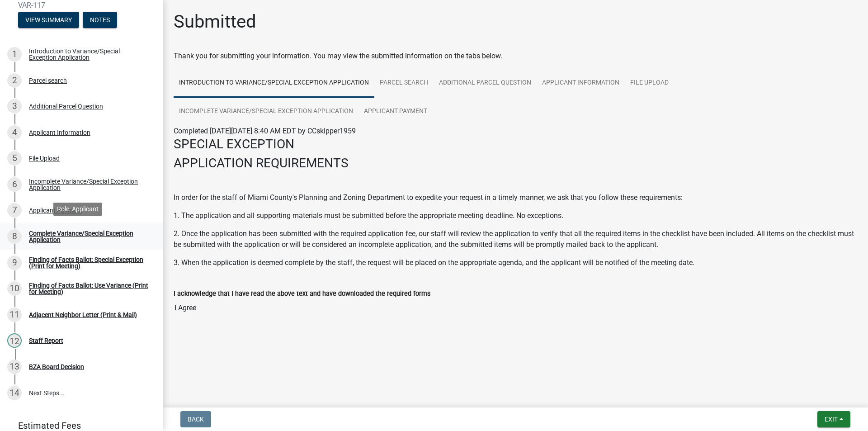  I want to click on a: Introduction to Variance/Special Exception Application, so click(274, 83).